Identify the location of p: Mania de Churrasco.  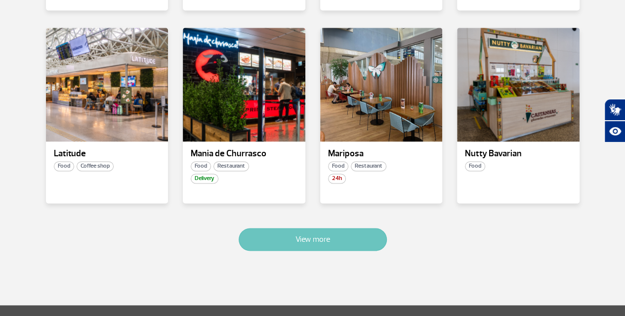
(244, 154).